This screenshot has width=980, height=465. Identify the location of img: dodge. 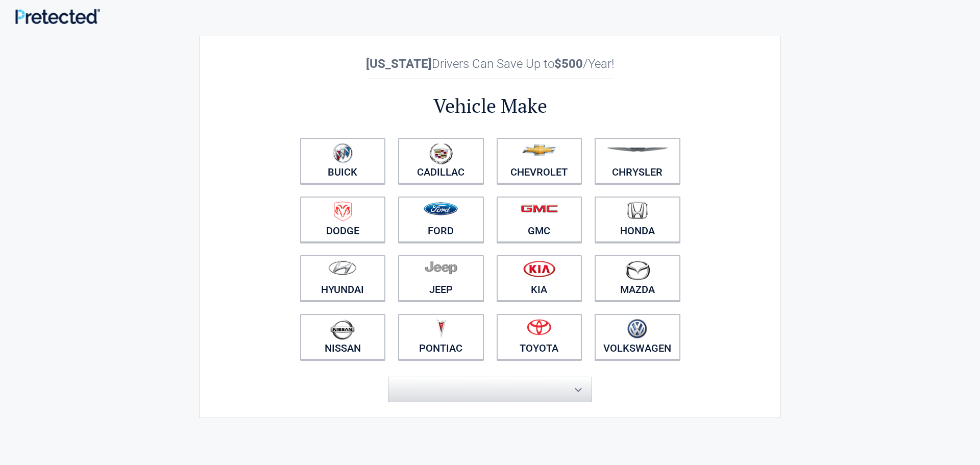
(343, 211).